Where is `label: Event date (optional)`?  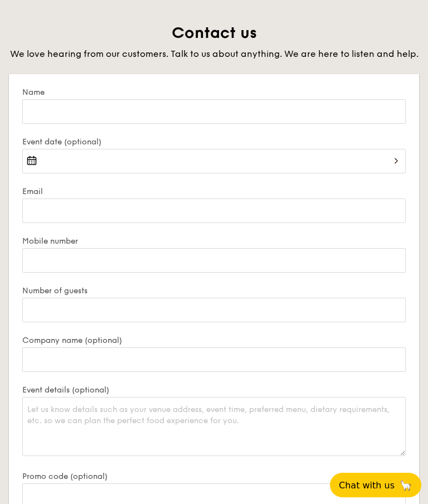 label: Event date (optional) is located at coordinates (214, 142).